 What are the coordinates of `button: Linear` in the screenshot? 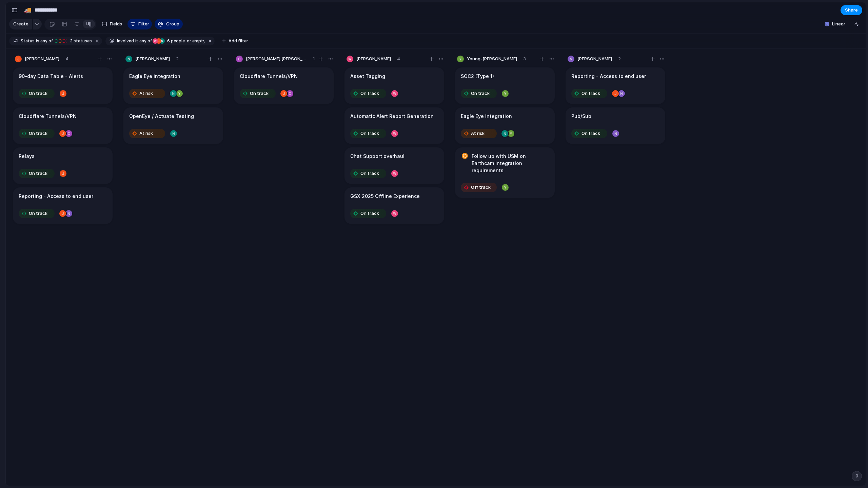 It's located at (835, 24).